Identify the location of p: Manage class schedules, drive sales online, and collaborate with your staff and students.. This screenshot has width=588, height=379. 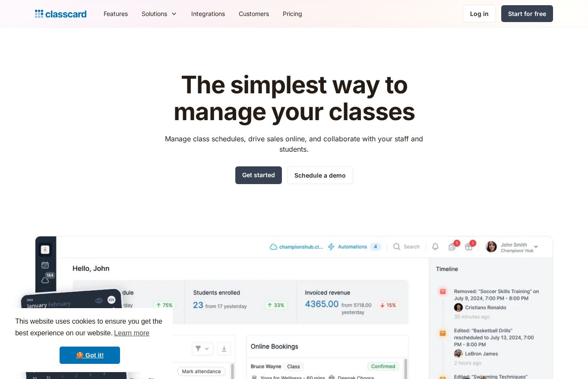
(294, 144).